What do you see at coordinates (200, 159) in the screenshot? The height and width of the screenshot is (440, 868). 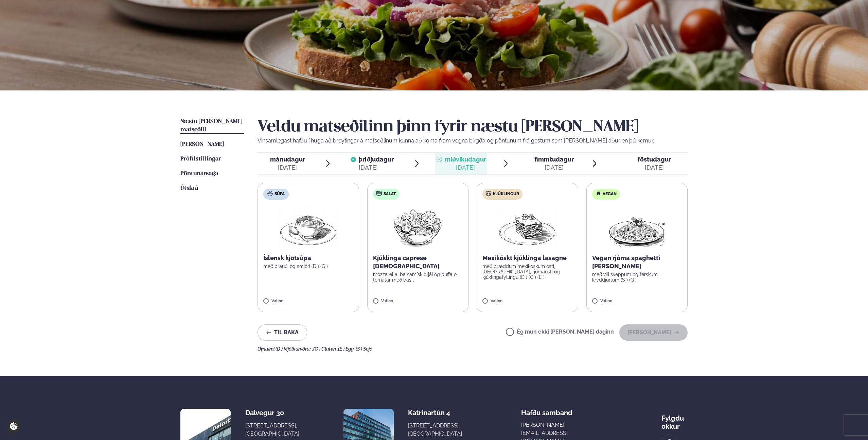 I see `span: Prófílstillingar` at bounding box center [200, 159].